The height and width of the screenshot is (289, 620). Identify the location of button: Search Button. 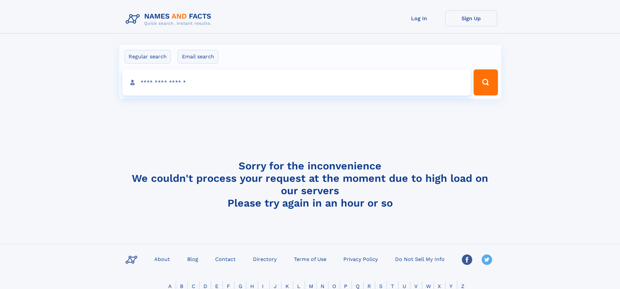
(485, 82).